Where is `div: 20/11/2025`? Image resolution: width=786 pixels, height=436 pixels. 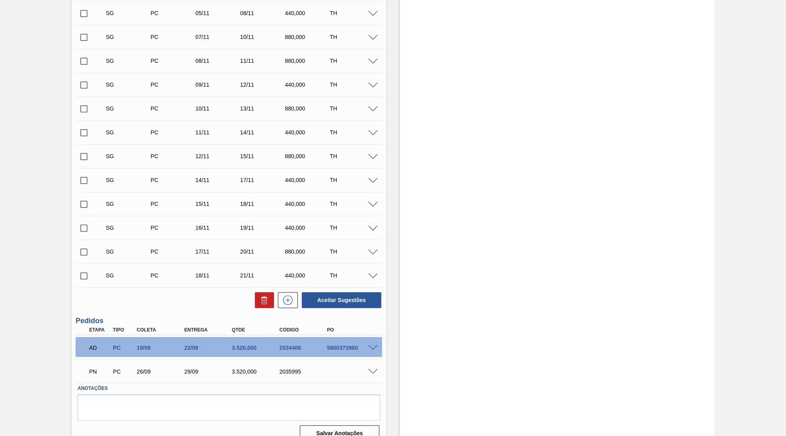 div: 20/11/2025 is located at coordinates (263, 252).